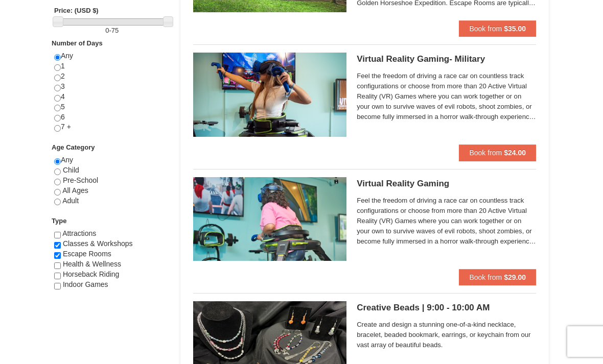 The image size is (603, 364). I want to click on span: Create and design a stunning one-of-a-kind necklace, bracelet, beaded bookmark, earrings, or keyc..., so click(446, 335).